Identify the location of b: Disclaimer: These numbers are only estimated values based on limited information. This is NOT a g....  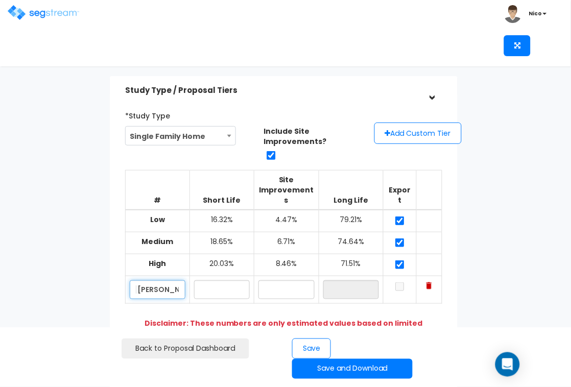
(284, 329).